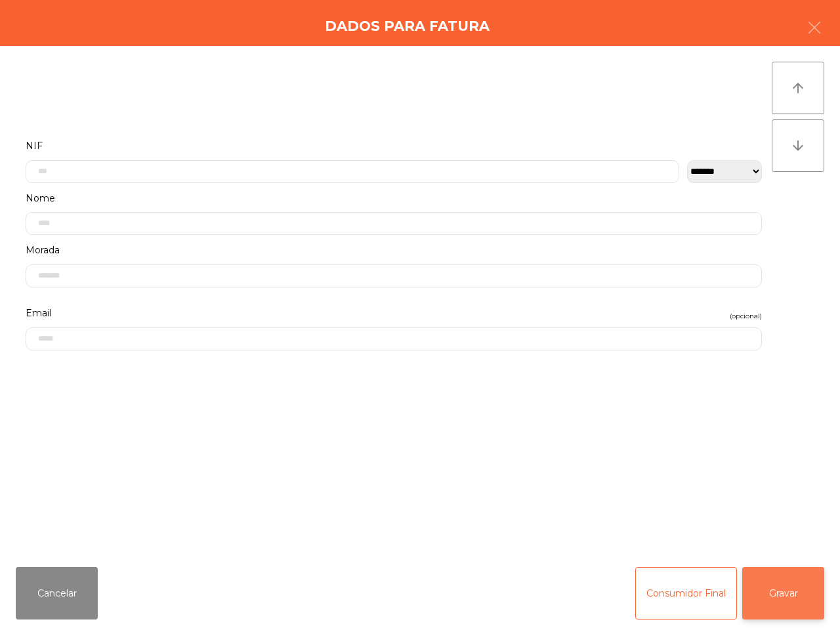 This screenshot has height=630, width=840. What do you see at coordinates (798, 88) in the screenshot?
I see `button: arrow_upward` at bounding box center [798, 88].